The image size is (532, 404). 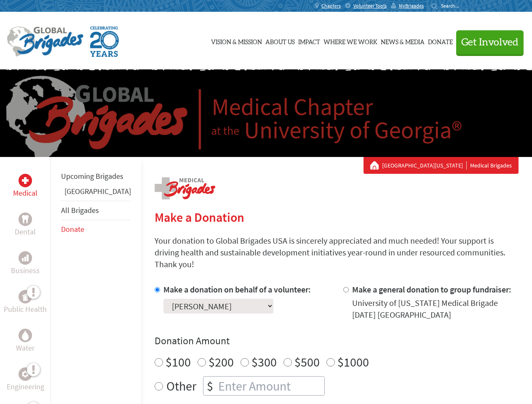 I want to click on li: Donate, so click(x=96, y=230).